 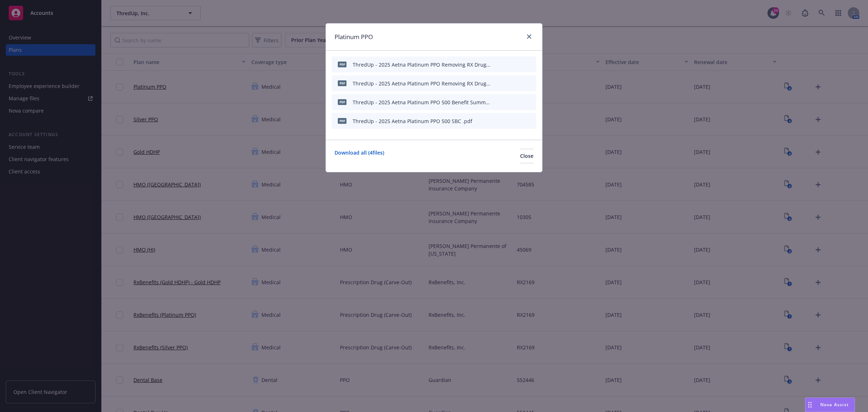 What do you see at coordinates (830, 404) in the screenshot?
I see `button: Nova Assist` at bounding box center [830, 404].